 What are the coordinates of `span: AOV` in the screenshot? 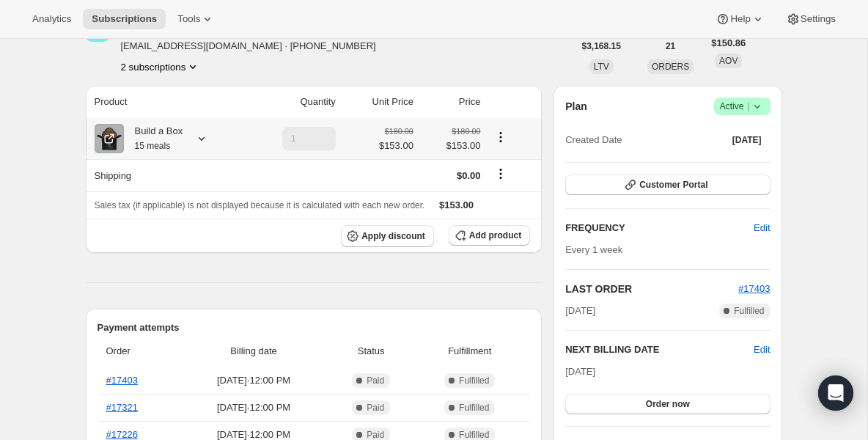 It's located at (728, 61).